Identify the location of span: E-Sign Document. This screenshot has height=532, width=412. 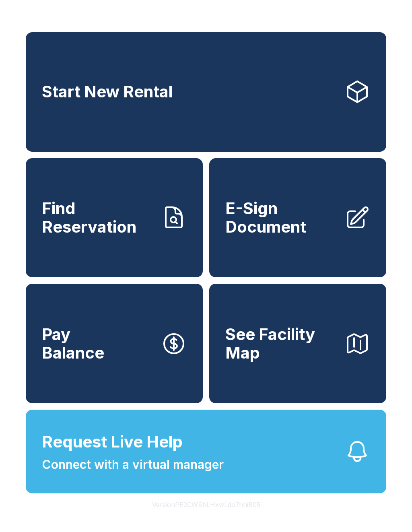
(282, 217).